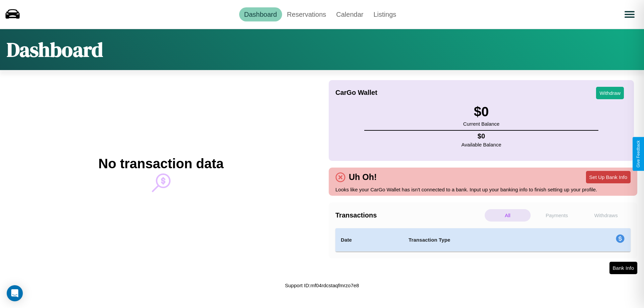  Describe the element at coordinates (638, 154) in the screenshot. I see `div: Give Feedback` at that location.